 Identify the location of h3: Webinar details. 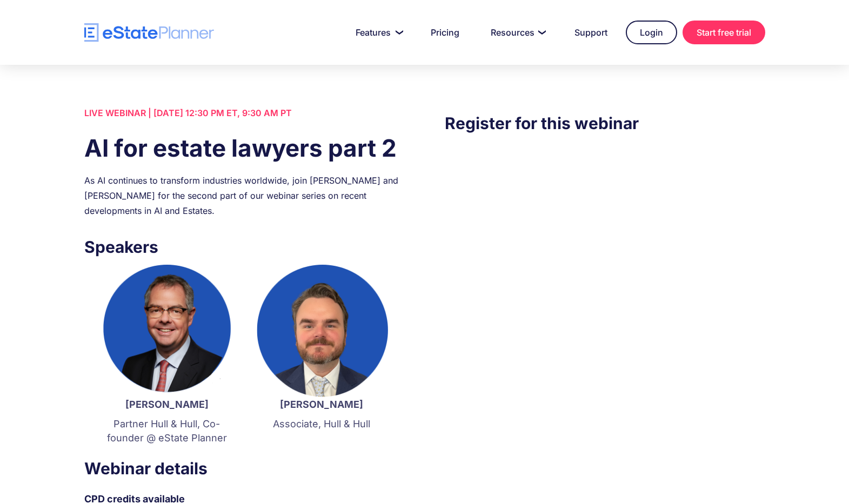
(244, 468).